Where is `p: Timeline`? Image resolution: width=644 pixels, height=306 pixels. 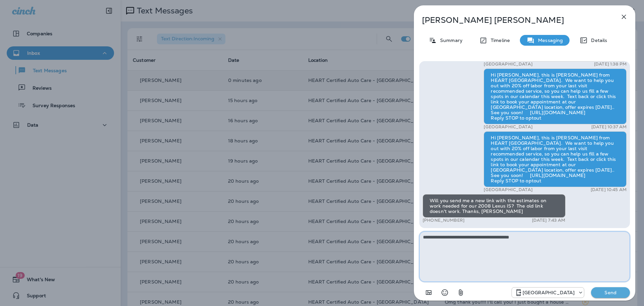 p: Timeline is located at coordinates (499, 41).